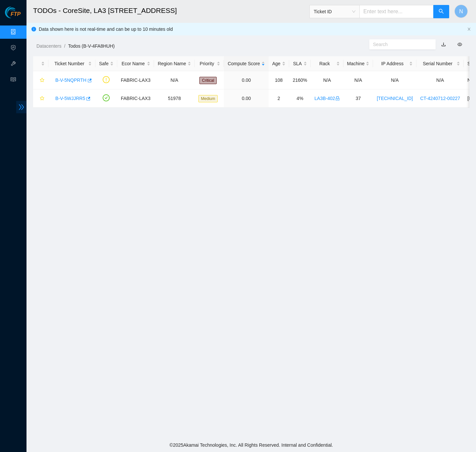 The height and width of the screenshot is (452, 476). What do you see at coordinates (327, 98) in the screenshot?
I see `a: LA3B-402lock` at bounding box center [327, 98].